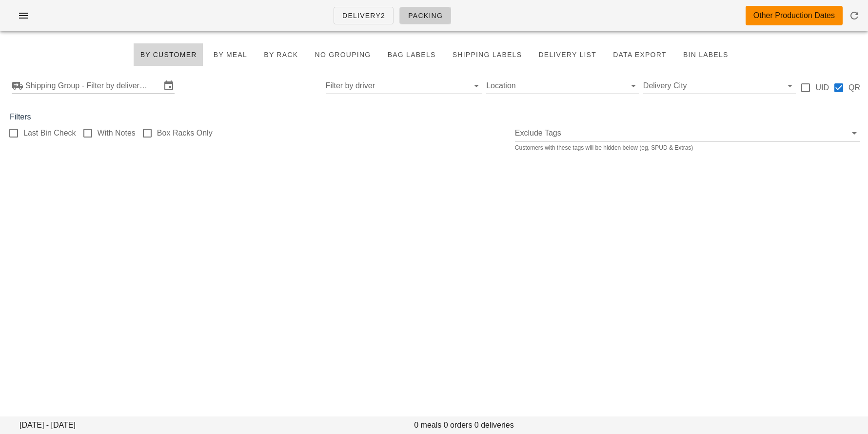 This screenshot has height=434, width=868. Describe the element at coordinates (705, 54) in the screenshot. I see `span: Bin Labels` at that location.